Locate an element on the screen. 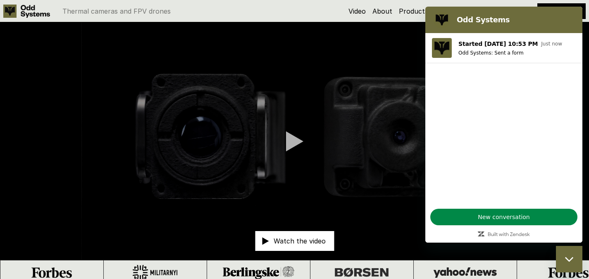 The width and height of the screenshot is (589, 279). a: Video is located at coordinates (357, 11).